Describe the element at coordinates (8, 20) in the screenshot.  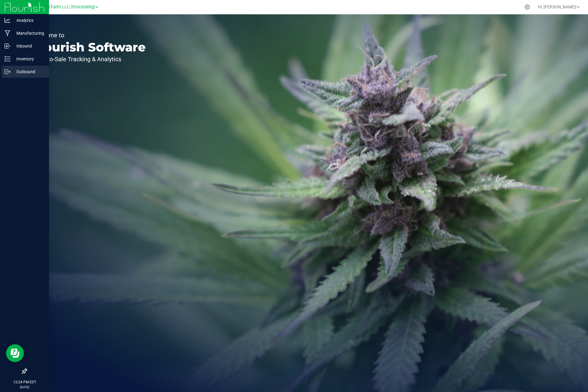
I see `inline-svg: Analytics` at that location.